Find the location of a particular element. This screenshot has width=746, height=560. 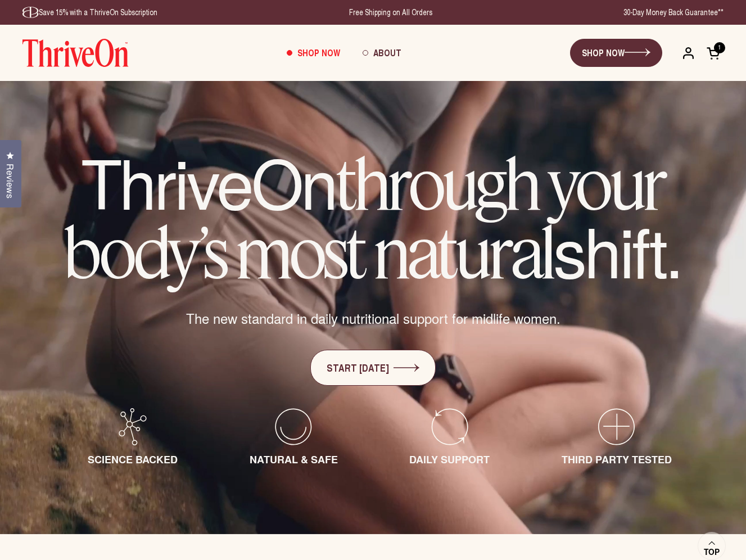

p: 30-Day Money Back Guarantee** is located at coordinates (673, 12).